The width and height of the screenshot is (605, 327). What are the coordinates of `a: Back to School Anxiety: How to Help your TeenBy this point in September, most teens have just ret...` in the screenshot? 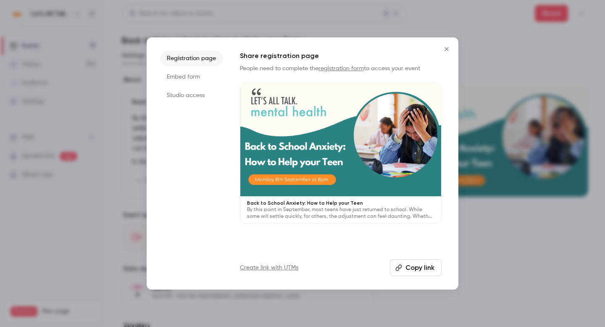 It's located at (341, 153).